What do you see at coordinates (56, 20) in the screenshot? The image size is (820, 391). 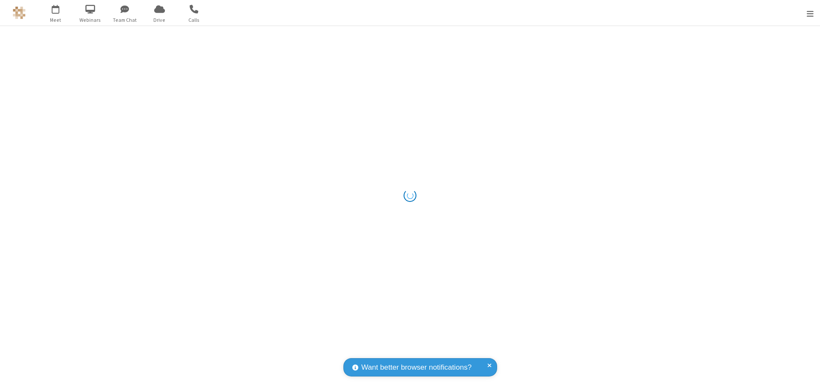 I see `span: Meet` at bounding box center [56, 20].